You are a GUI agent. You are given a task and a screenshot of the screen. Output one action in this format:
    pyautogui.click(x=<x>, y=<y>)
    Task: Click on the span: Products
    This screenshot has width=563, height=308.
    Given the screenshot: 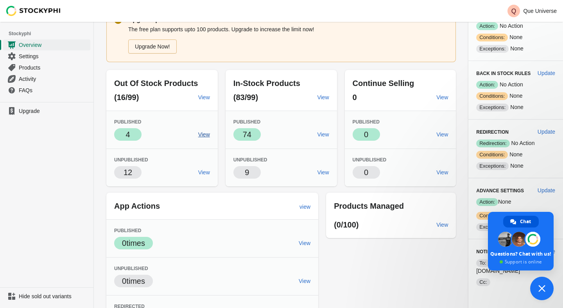 What is the action you would take?
    pyautogui.click(x=54, y=68)
    